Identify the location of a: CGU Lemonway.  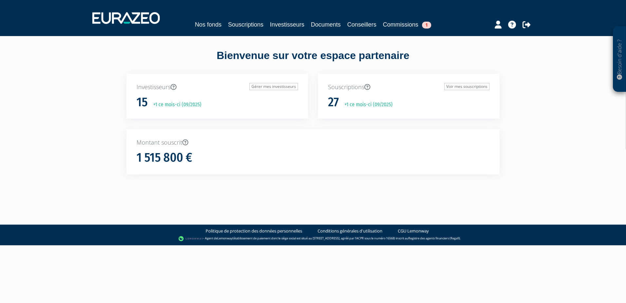
(413, 231).